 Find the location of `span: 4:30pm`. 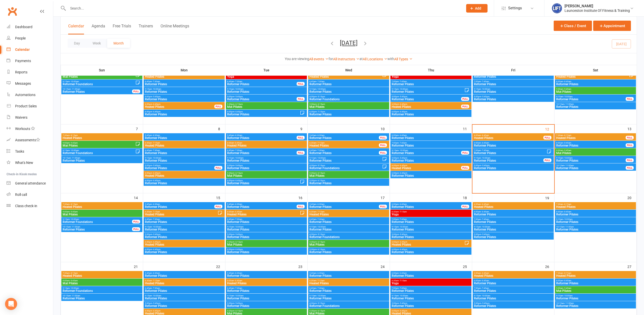

span: 4:30pm is located at coordinates (346, 165).